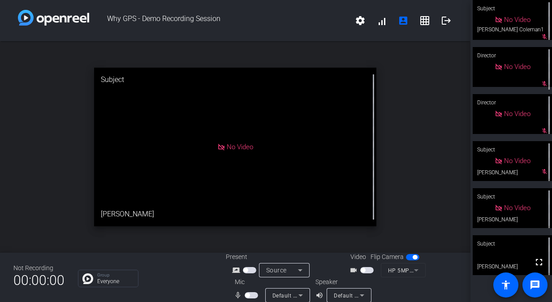 Image resolution: width=552 pixels, height=302 pixels. What do you see at coordinates (403, 21) in the screenshot?
I see `mat-icon: account_box` at bounding box center [403, 21].